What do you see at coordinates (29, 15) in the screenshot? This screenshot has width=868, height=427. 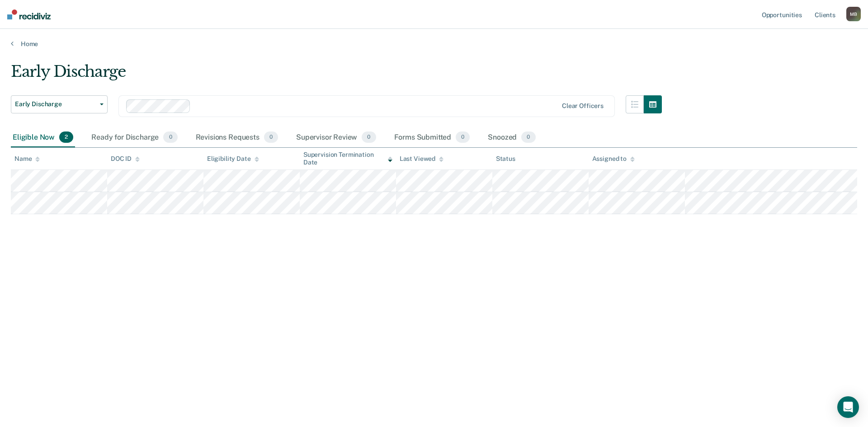 I see `img: Recidiviz` at bounding box center [29, 15].